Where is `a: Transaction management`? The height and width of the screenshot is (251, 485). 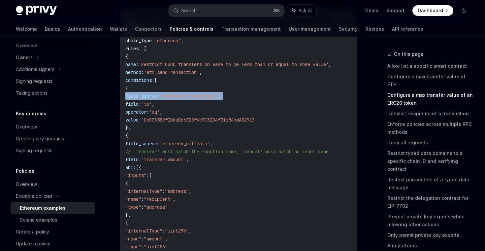
a: Transaction management is located at coordinates (251, 29).